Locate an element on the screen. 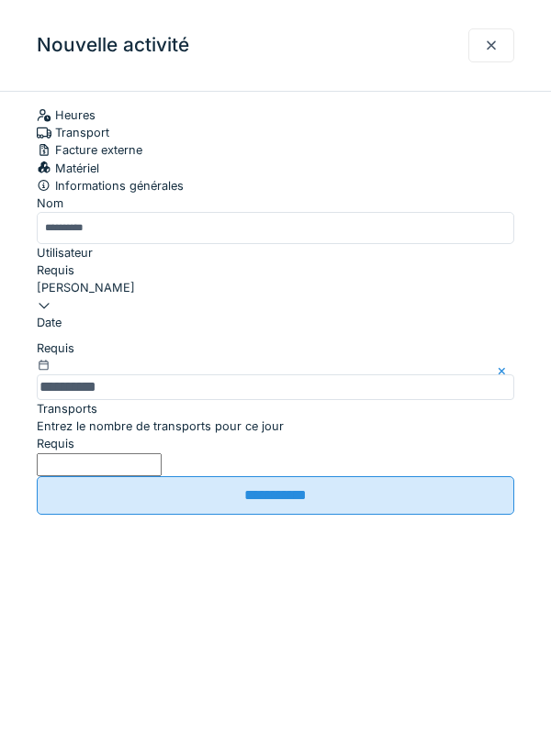  button: Close is located at coordinates (505, 370).